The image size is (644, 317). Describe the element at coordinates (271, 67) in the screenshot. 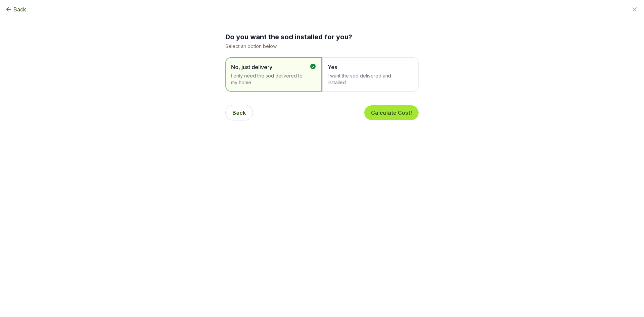

I see `span: No, just delivery` at that location.